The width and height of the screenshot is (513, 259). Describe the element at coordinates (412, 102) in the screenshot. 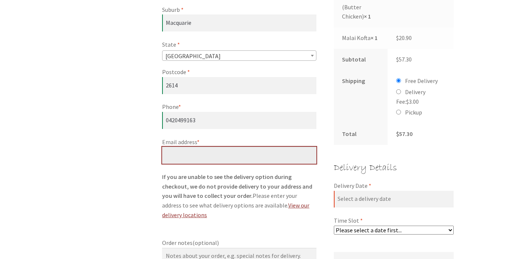

I see `bdi: 3.00` at that location.